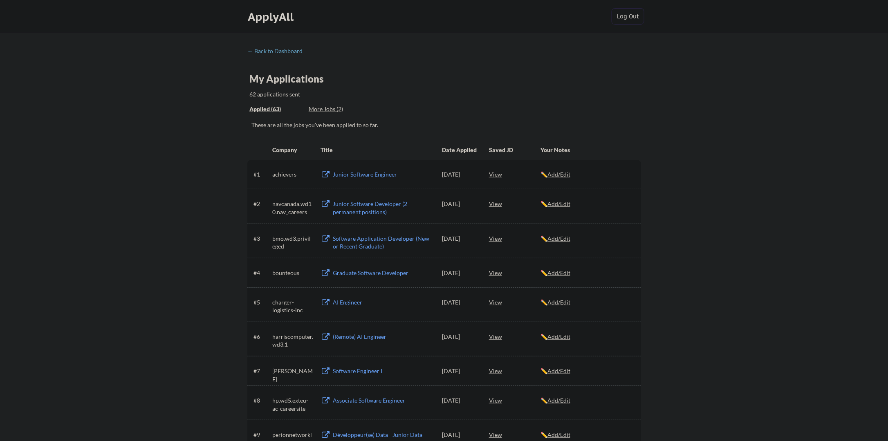 The image size is (888, 441). I want to click on div: Date Applied, so click(460, 150).